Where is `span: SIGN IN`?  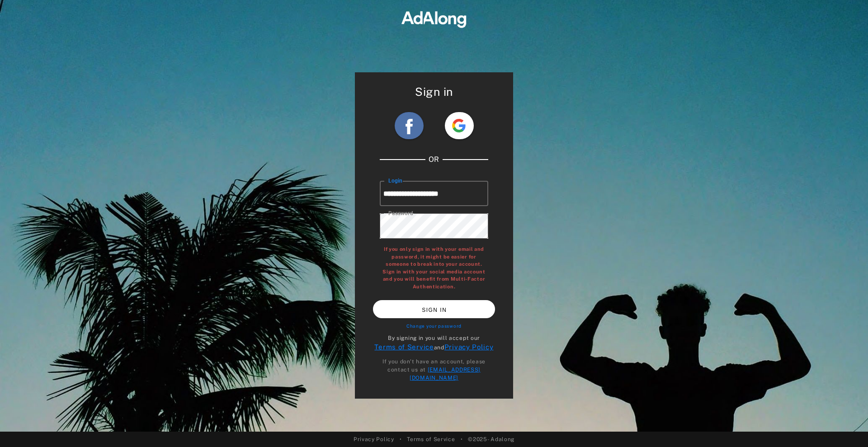
span: SIGN IN is located at coordinates (434, 310).